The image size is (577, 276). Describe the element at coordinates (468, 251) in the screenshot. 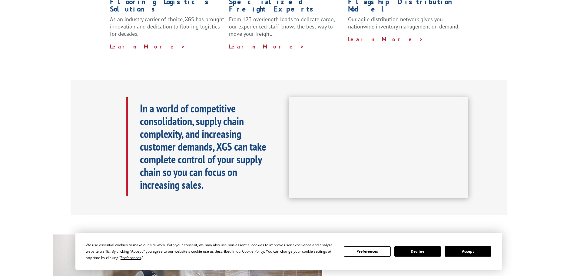

I see `button: Accept` at that location.